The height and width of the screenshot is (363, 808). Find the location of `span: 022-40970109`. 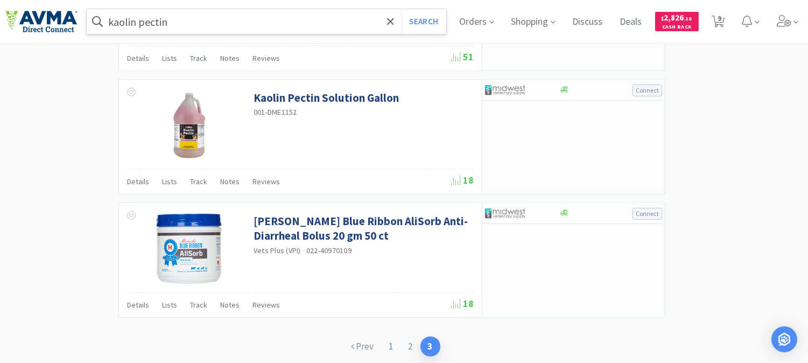

span: 022-40970109 is located at coordinates (329, 250).